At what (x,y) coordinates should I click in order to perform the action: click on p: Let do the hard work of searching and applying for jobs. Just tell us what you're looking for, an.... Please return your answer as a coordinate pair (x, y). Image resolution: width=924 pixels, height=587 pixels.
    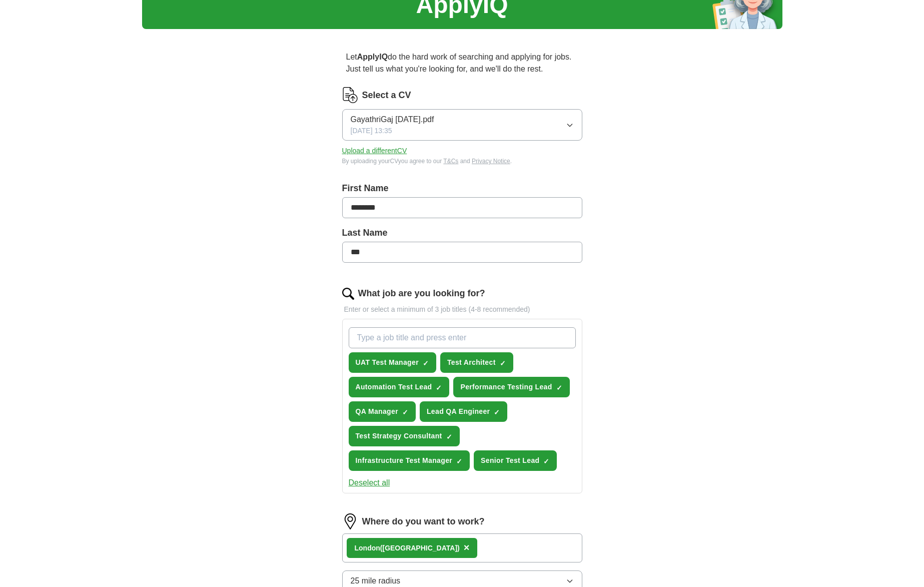
    Looking at the image, I should click on (462, 63).